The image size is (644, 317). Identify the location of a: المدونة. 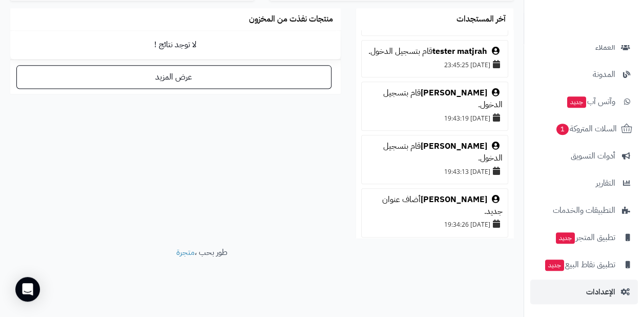
(585, 74).